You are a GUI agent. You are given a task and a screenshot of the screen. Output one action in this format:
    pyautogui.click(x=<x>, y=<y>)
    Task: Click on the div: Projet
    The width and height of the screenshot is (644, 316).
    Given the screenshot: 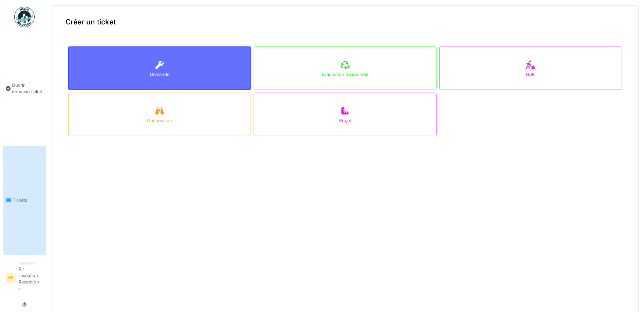 What is the action you would take?
    pyautogui.click(x=345, y=120)
    